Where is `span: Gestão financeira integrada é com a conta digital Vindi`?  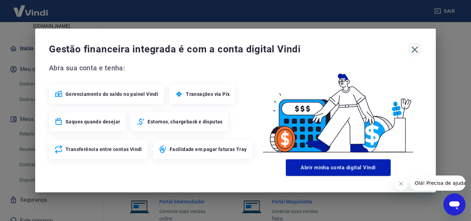
span: Gestão financeira integrada é com a conta digital Vindi is located at coordinates (228, 49).